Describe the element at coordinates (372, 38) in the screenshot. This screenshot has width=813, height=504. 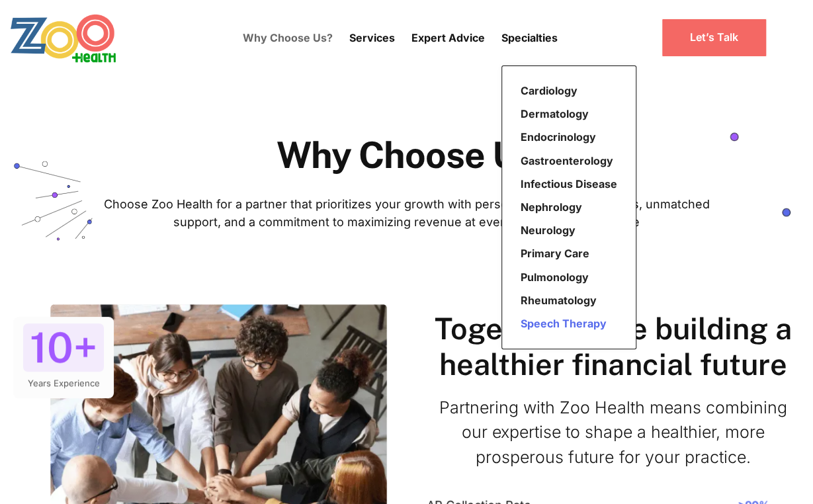
I see `p: Services` at that location.